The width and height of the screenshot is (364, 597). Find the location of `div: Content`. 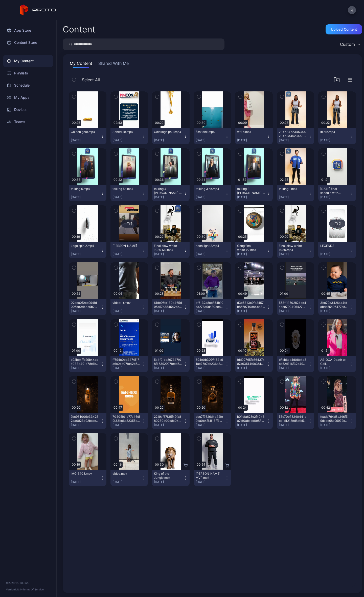

div: Content is located at coordinates (79, 30).